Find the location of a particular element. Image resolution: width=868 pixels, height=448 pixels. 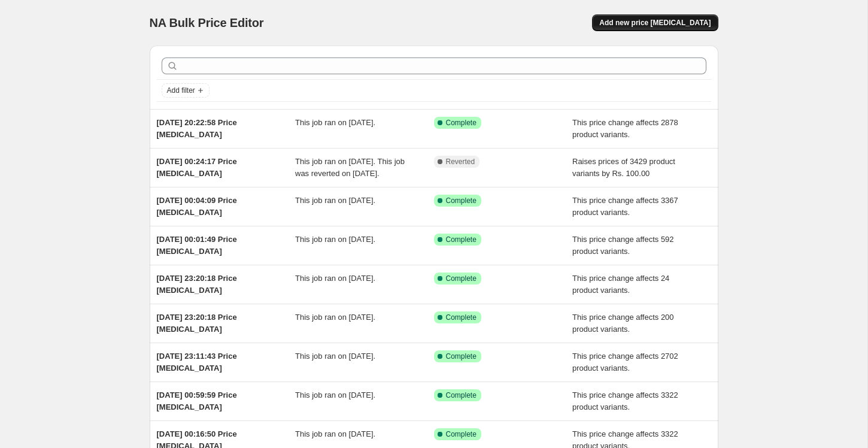

span: This price change affects 592 product variants. is located at coordinates (623, 245).